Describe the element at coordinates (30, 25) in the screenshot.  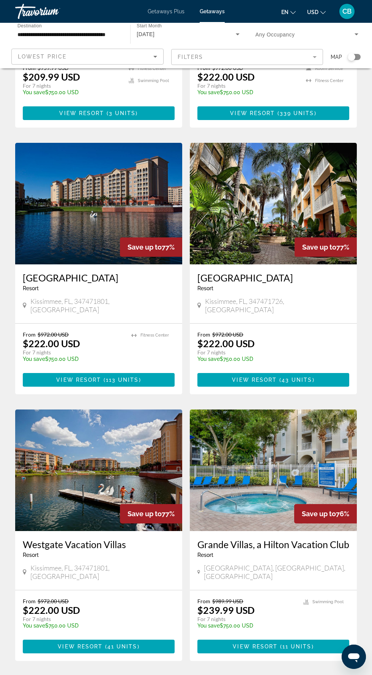
I see `span: Destination` at that location.